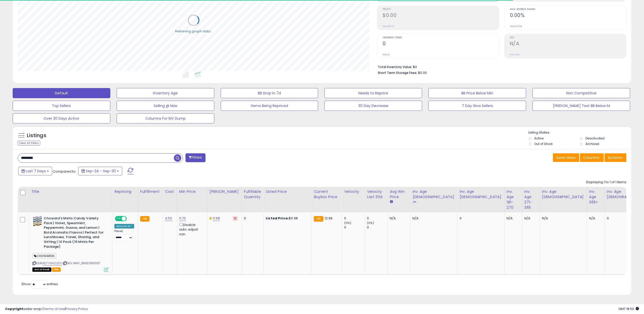  What do you see at coordinates (277, 218) in the screenshot?
I see `b: Listed Price:` at bounding box center [277, 218].